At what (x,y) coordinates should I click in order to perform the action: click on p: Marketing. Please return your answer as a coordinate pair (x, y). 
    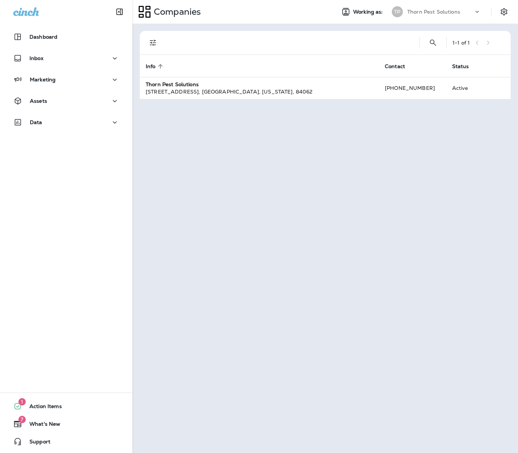
    Looking at the image, I should click on (43, 79).